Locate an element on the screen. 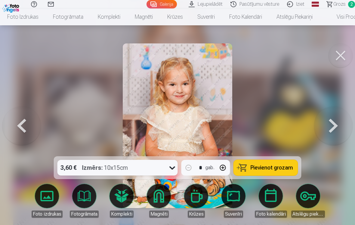 Image resolution: width=355 pixels, height=225 pixels. div: 3,60 € is located at coordinates (69, 167).